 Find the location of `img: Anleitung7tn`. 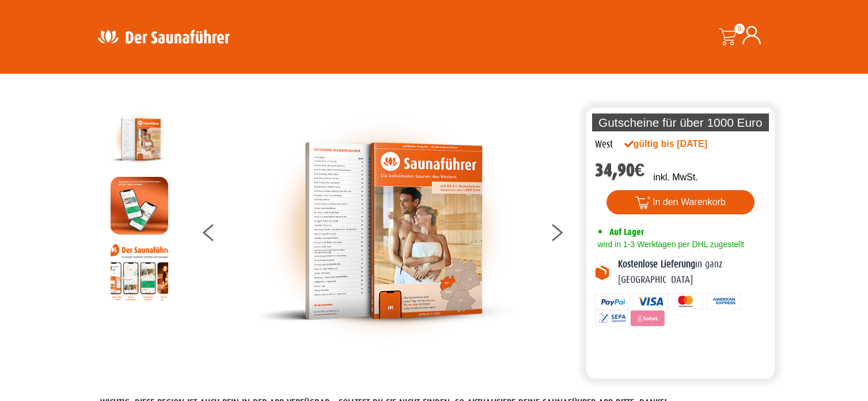

img: Anleitung7tn is located at coordinates (139, 272).